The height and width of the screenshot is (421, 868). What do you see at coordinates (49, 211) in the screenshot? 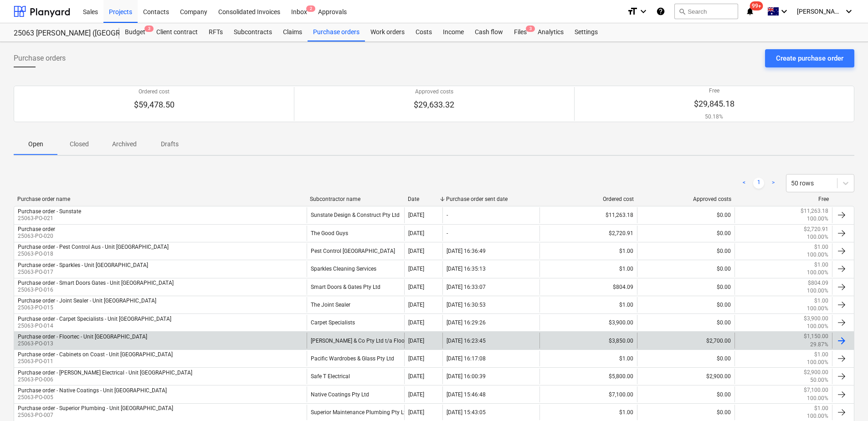
I see `div: Purchase order - Sunstate` at bounding box center [49, 211].